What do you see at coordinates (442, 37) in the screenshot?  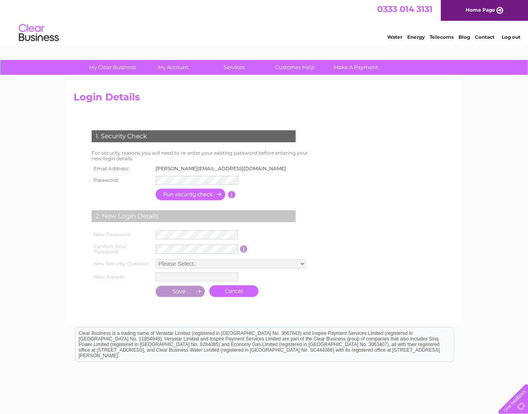 I see `a: Telecoms` at bounding box center [442, 37].